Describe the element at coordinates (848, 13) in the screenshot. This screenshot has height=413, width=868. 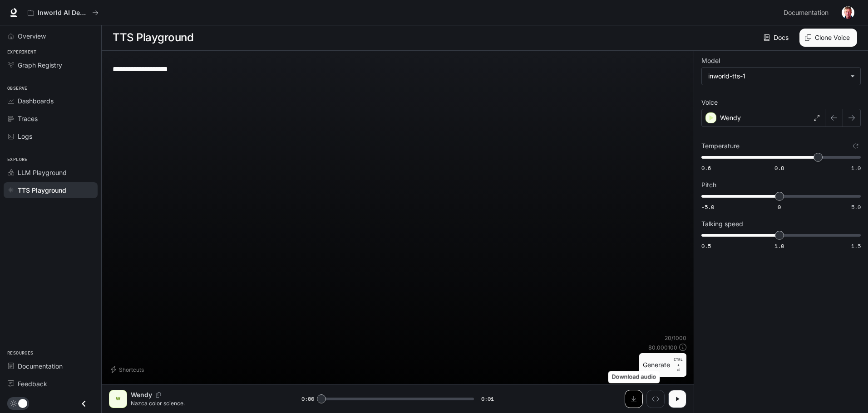
I see `img: User avatar` at that location.